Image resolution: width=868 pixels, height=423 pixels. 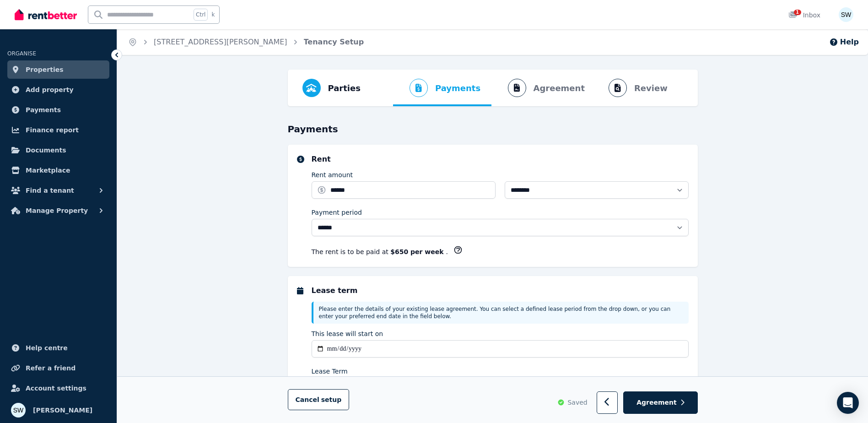 I want to click on a: Payments, so click(x=58, y=110).